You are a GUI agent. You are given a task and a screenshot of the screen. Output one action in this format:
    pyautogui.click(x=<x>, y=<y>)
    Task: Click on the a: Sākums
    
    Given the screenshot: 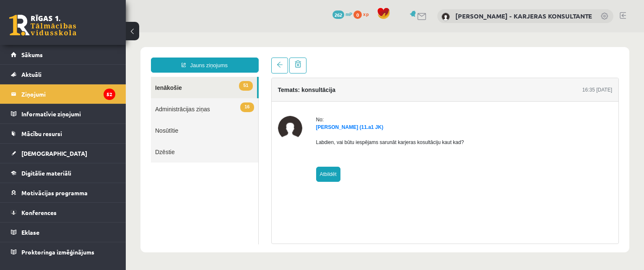 What is the action you would take?
    pyautogui.click(x=63, y=54)
    